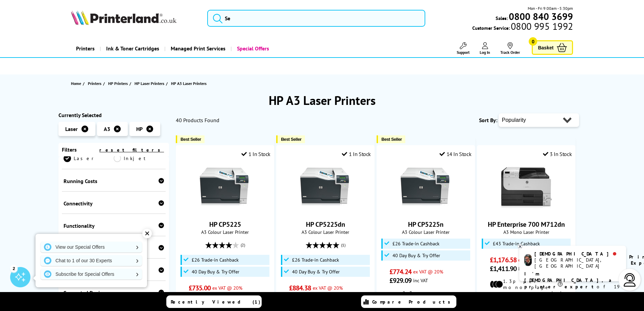 The width and height of the screenshot is (644, 311). What do you see at coordinates (252, 48) in the screenshot?
I see `a: Special Offers` at bounding box center [252, 48].